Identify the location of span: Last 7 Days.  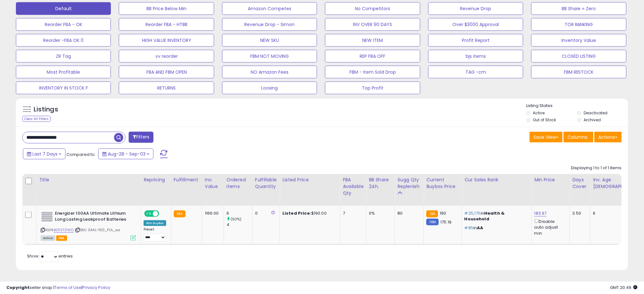
(45, 154).